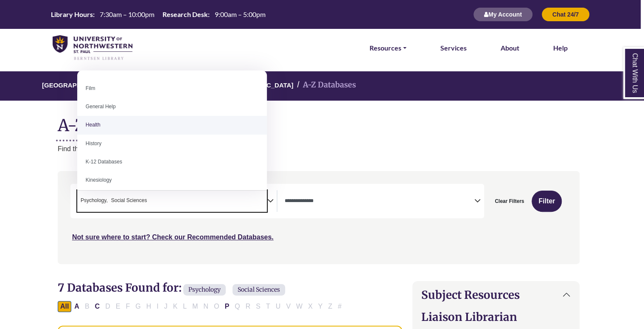 The width and height of the screenshot is (644, 329). I want to click on nav: breadcrumb, so click(318, 86).